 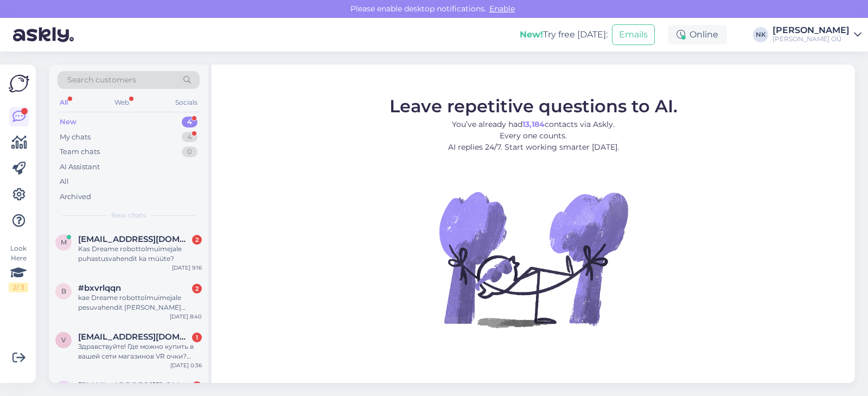 I want to click on span: stas.ivanov.riga@gmail.com, so click(x=135, y=386).